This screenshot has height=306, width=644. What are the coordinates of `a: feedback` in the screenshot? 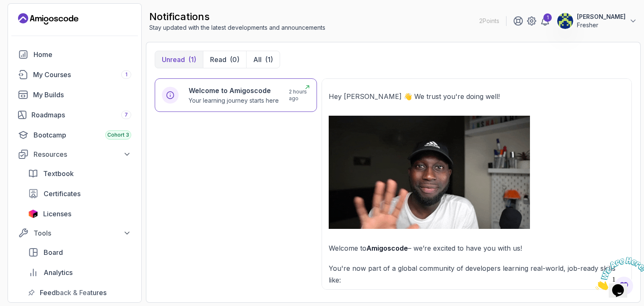 It's located at (79, 293).